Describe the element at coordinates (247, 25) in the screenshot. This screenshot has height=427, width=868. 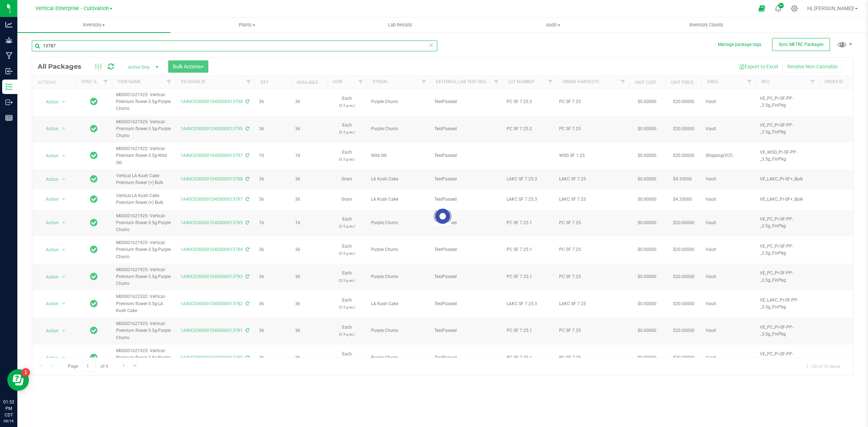
I see `span: Plants` at that location.